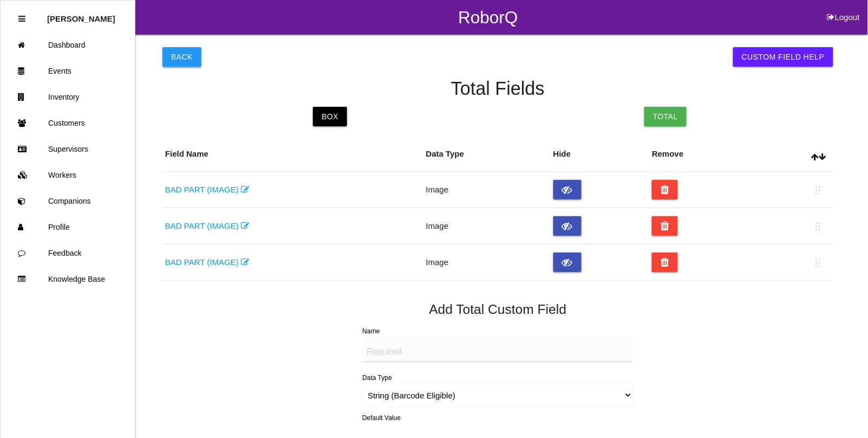 The height and width of the screenshot is (438, 868). I want to click on p: Rosie Blandino, so click(82, 15).